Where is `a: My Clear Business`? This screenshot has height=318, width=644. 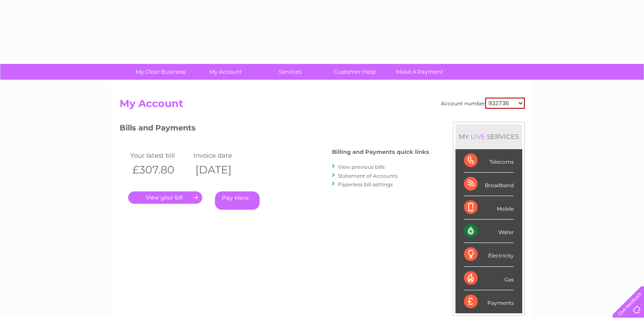
a: My Clear Business is located at coordinates (160, 71).